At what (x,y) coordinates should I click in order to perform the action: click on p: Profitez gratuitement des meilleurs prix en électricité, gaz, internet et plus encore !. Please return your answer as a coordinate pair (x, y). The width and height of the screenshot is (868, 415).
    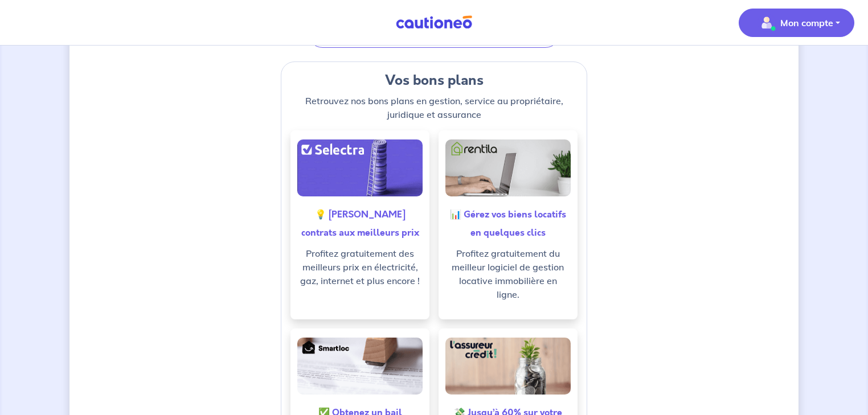
    Looking at the image, I should click on (360, 267).